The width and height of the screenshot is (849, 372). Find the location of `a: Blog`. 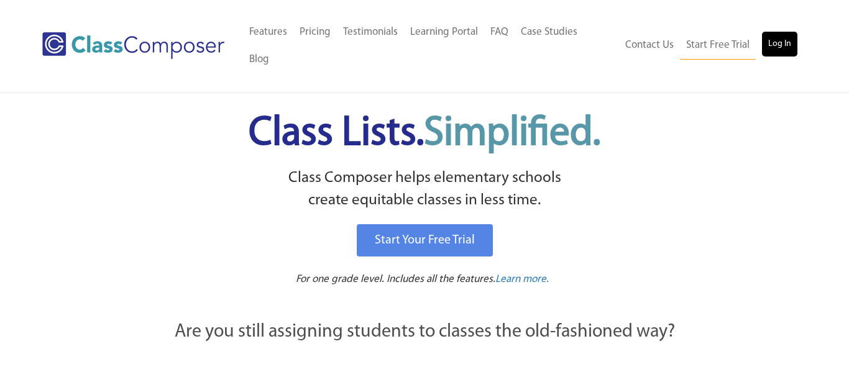

a: Blog is located at coordinates (259, 60).